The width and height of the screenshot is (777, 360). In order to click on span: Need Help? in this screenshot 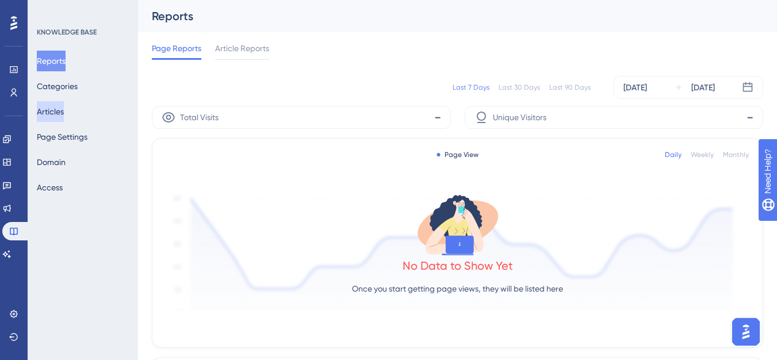, I will do `click(49, 10)`.